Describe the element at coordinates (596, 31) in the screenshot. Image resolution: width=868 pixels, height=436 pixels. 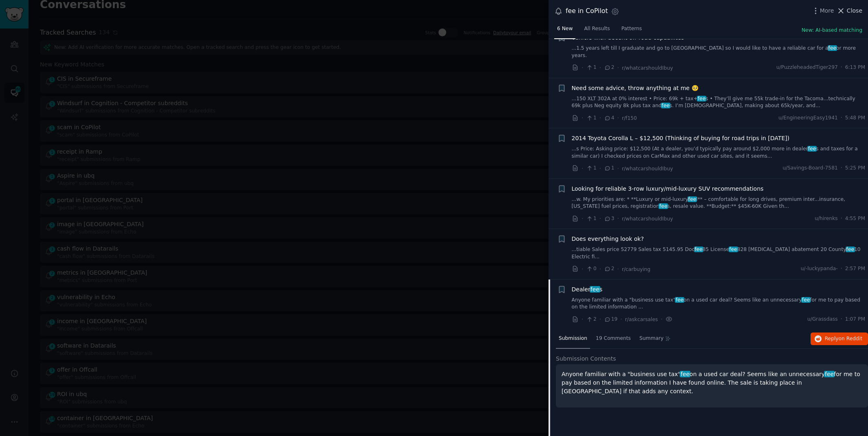
I see `a: All Results` at that location.